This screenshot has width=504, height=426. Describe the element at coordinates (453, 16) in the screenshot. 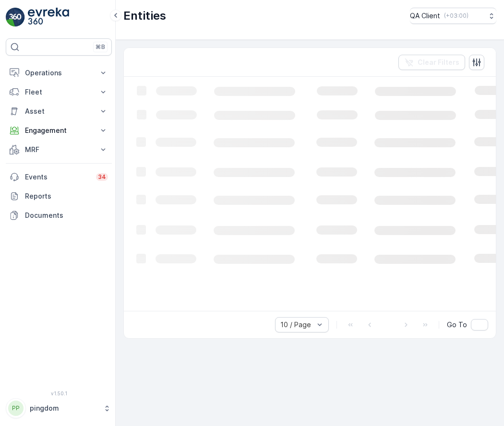

I see `button: QA Client(+03:00)` at that location.